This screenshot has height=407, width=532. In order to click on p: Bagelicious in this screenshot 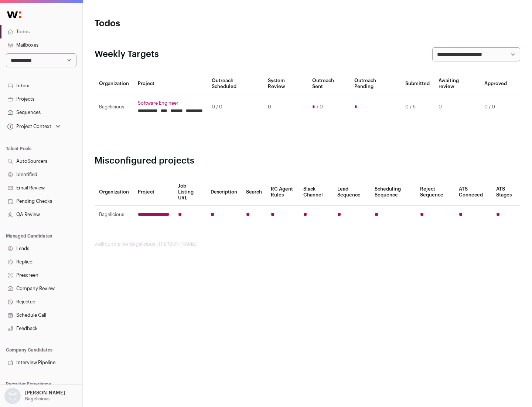, I will do `click(37, 399)`.